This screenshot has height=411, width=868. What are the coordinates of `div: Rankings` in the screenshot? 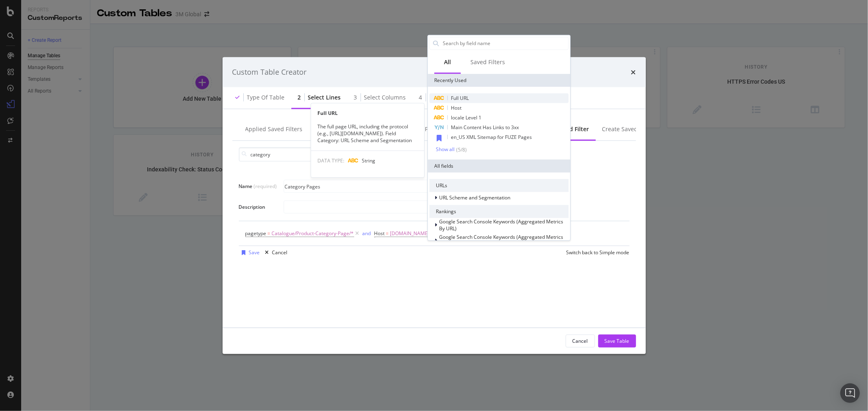 It's located at (499, 212).